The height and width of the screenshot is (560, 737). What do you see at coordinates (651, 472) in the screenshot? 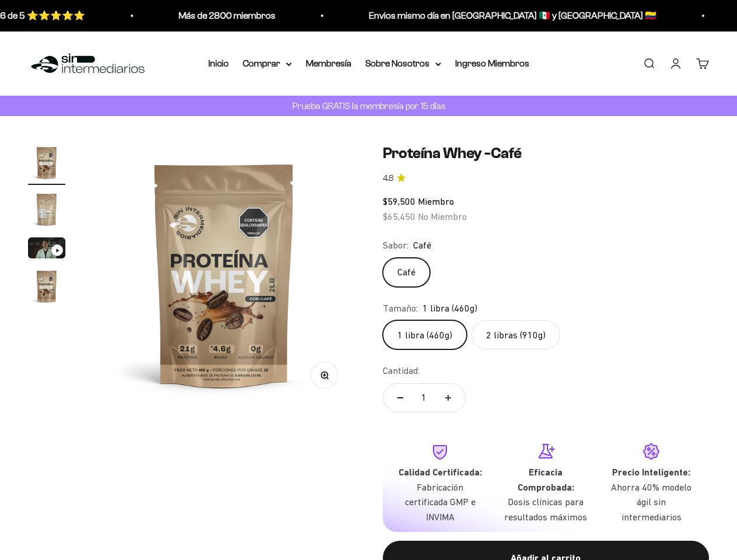
I see `strong: Precio Inteligente:` at bounding box center [651, 472].